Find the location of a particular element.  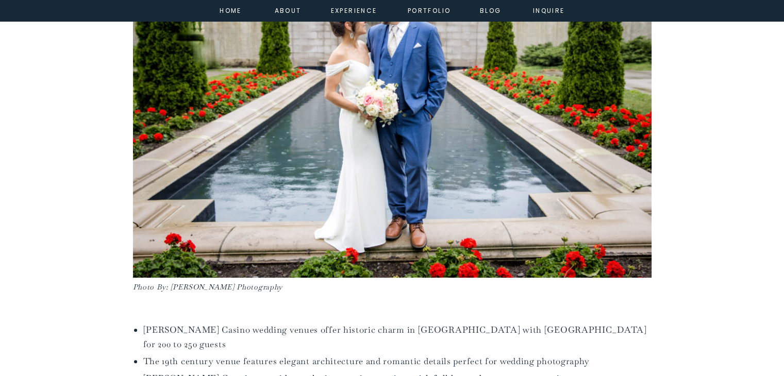

nav: portfolio is located at coordinates (429, 10).